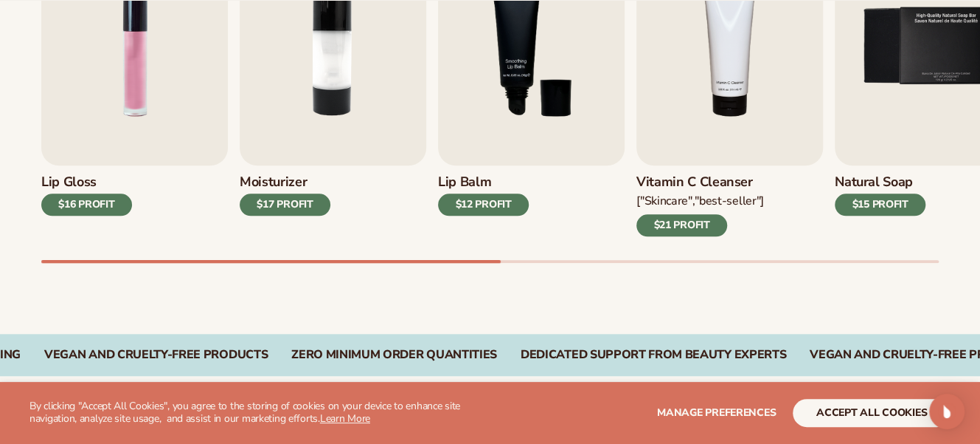 This screenshot has width=980, height=444. What do you see at coordinates (682, 225) in the screenshot?
I see `div: $21 PROFIT` at bounding box center [682, 225].